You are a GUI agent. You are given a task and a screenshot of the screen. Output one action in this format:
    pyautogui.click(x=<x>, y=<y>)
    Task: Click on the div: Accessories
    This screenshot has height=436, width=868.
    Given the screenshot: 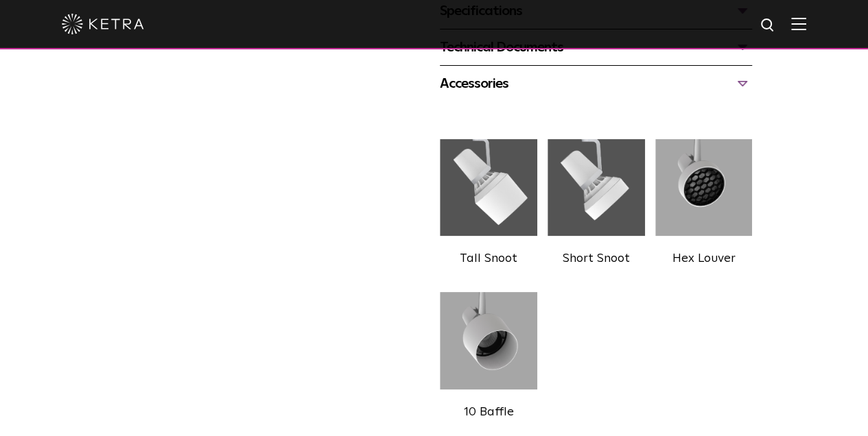 What is the action you would take?
    pyautogui.click(x=596, y=84)
    